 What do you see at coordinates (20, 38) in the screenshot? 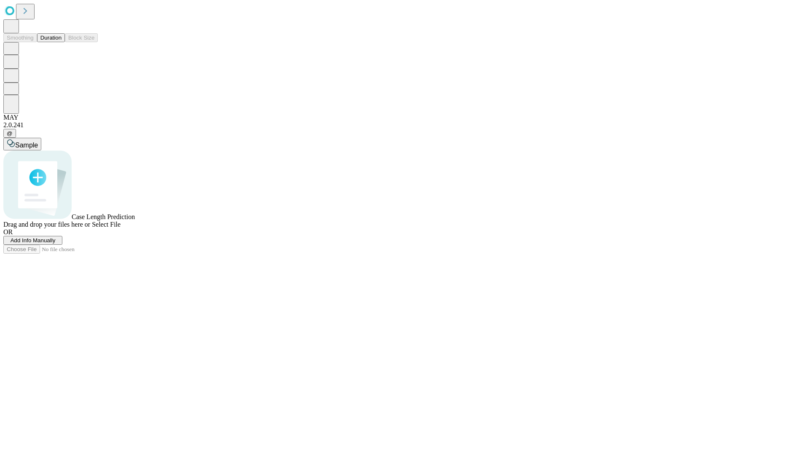
I see `button: Smoothing` at bounding box center [20, 38].